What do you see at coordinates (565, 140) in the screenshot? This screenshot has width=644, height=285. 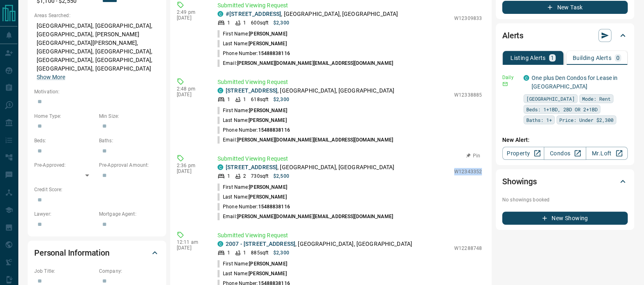 I see `p: New Alert:` at bounding box center [565, 140].